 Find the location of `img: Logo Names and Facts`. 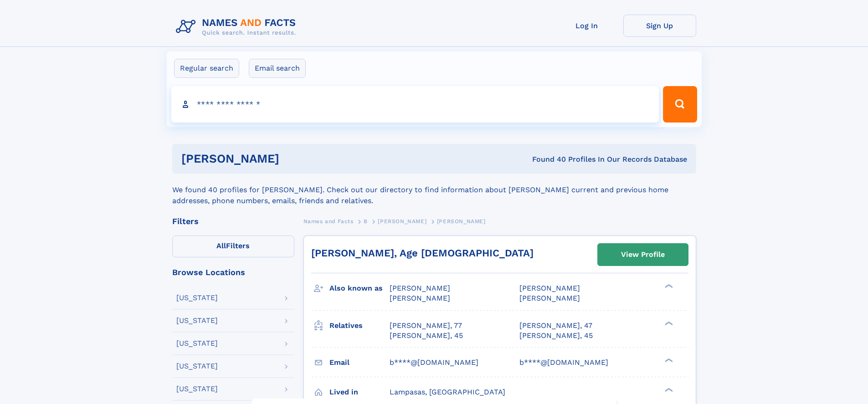

img: Logo Names and Facts is located at coordinates (238, 27).